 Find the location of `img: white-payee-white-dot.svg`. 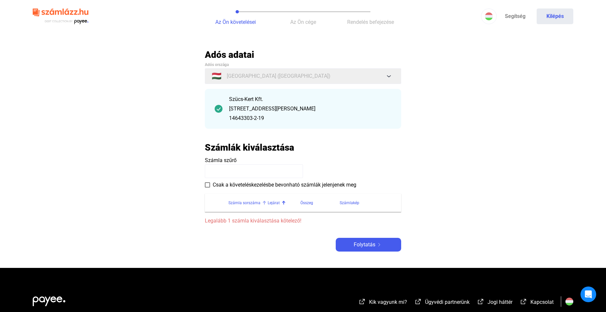

img: white-payee-white-dot.svg is located at coordinates (49, 300).